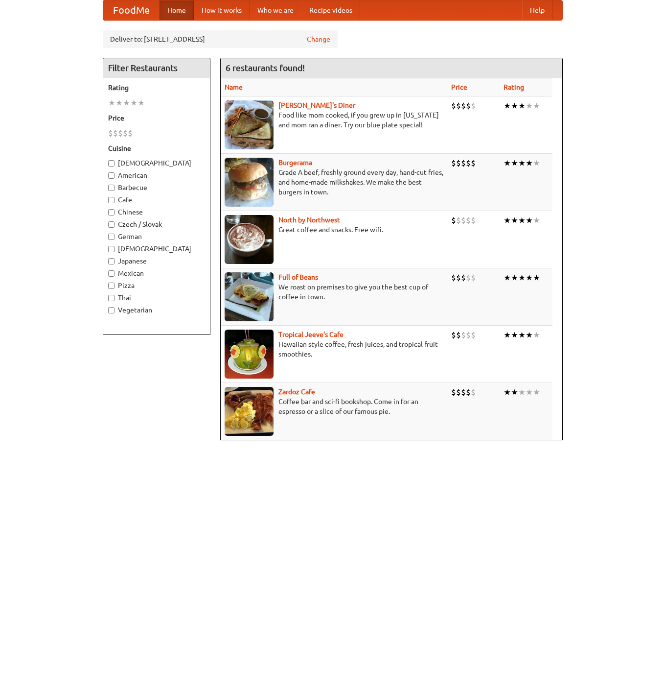 The width and height of the screenshot is (665, 693). Describe the element at coordinates (297, 392) in the screenshot. I see `b: Zardoz Cafe` at that location.